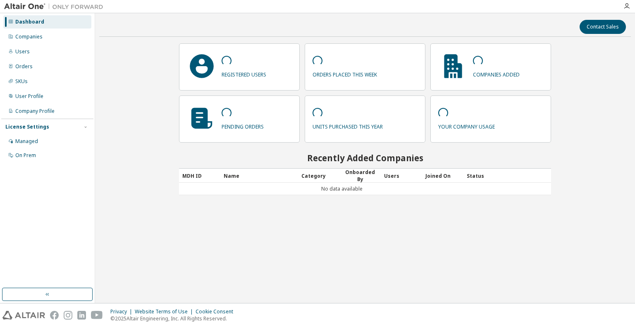 The height and width of the screenshot is (327, 635). Describe the element at coordinates (244, 73) in the screenshot. I see `p: registered users` at that location.